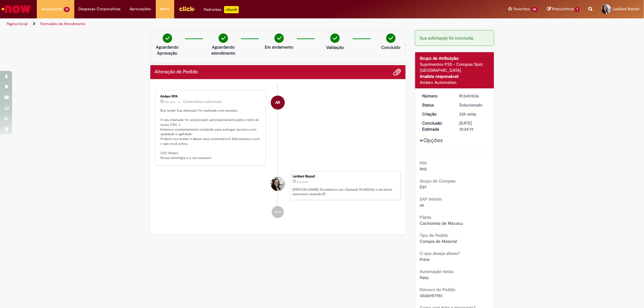  Describe the element at coordinates (436, 126) in the screenshot. I see `dt: Conclusão Estimada` at that location.